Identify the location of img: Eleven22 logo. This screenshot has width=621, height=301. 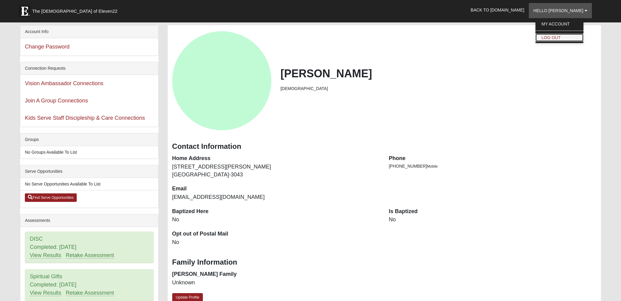
(25, 11).